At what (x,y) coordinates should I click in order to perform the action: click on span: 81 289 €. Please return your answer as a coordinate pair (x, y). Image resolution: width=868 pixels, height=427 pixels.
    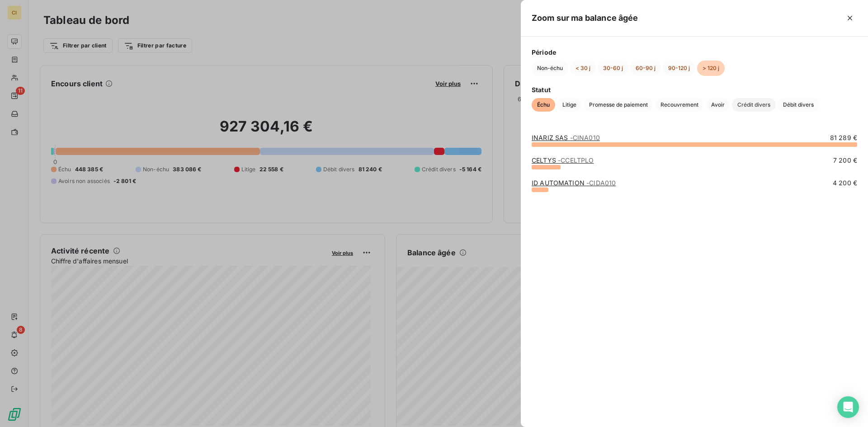
    Looking at the image, I should click on (844, 138).